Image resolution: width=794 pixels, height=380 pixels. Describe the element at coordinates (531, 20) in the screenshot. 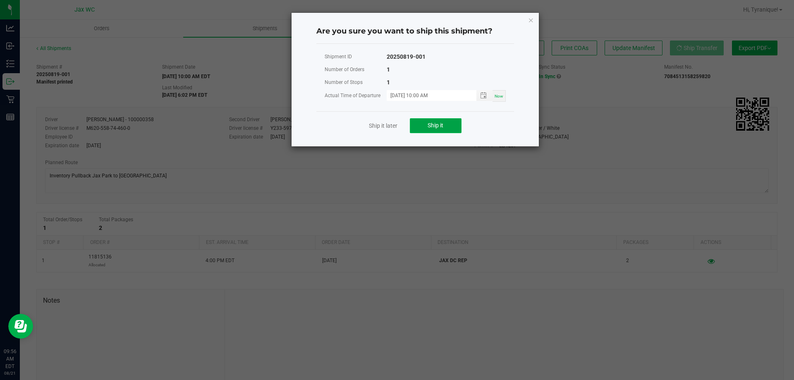

I see `button: Close` at that location.